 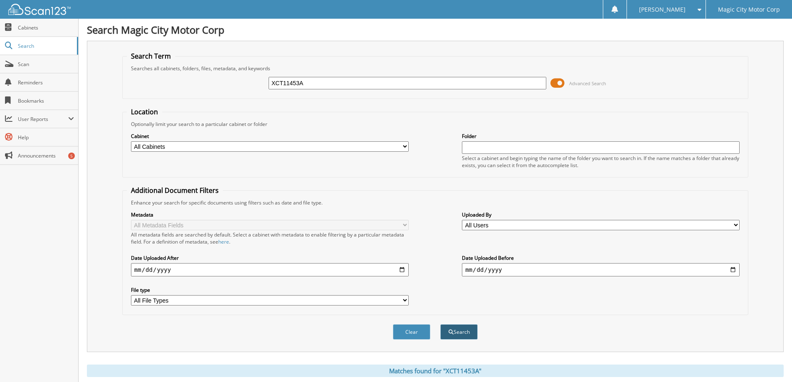 What do you see at coordinates (459, 332) in the screenshot?
I see `button: Search` at bounding box center [459, 332].